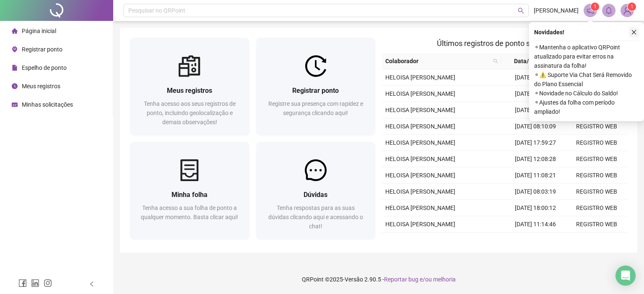 The height and width of the screenshot is (294, 644). I want to click on div: Open Intercom Messenger, so click(625, 275).